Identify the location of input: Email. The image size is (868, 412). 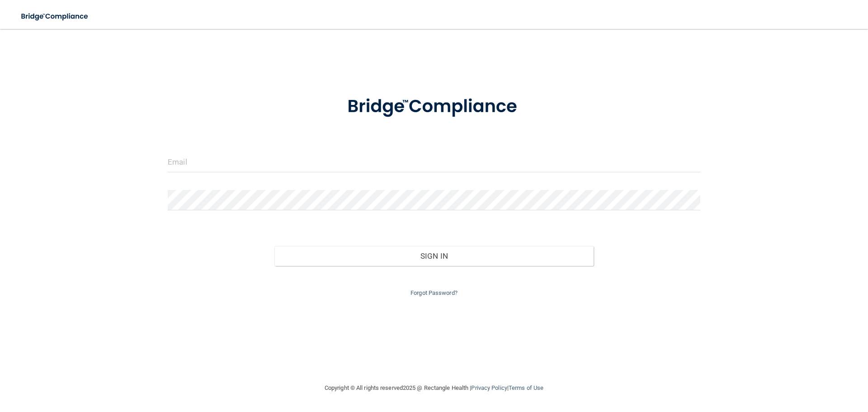
(434, 162).